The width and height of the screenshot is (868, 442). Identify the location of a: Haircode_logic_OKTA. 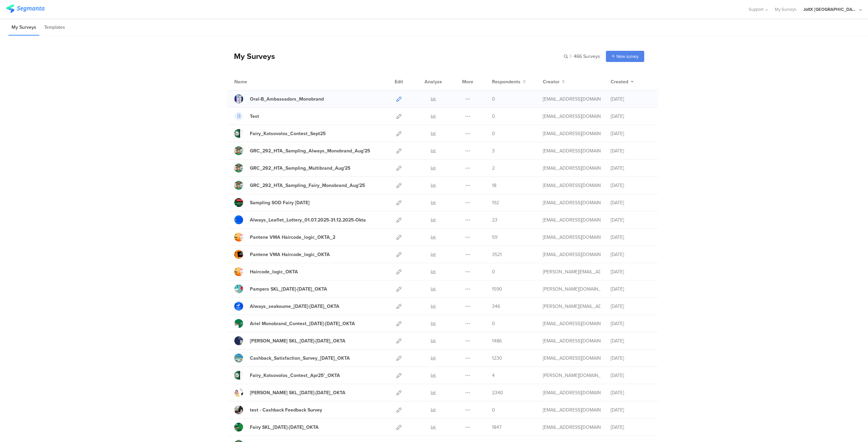
(266, 272).